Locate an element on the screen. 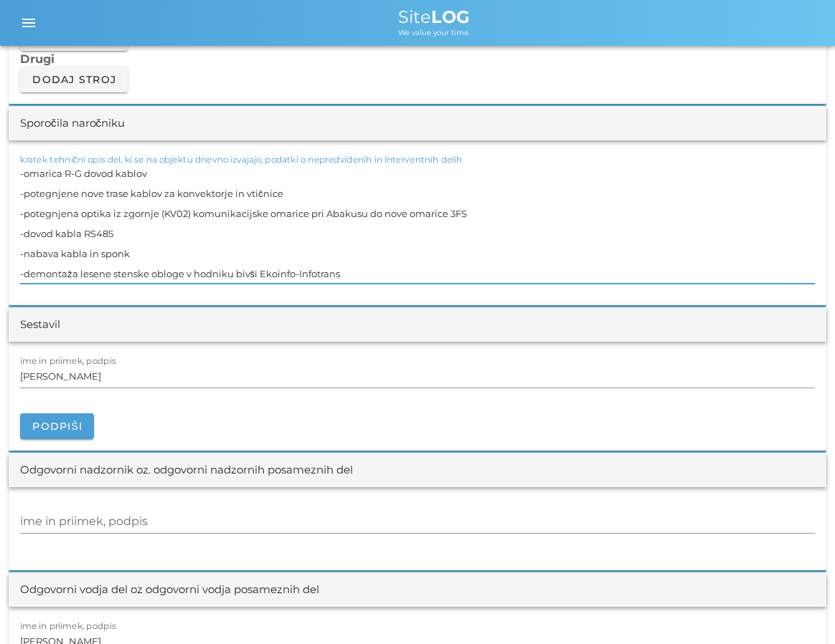 The width and height of the screenshot is (835, 644). div: Sporočila naročniku is located at coordinates (72, 123).